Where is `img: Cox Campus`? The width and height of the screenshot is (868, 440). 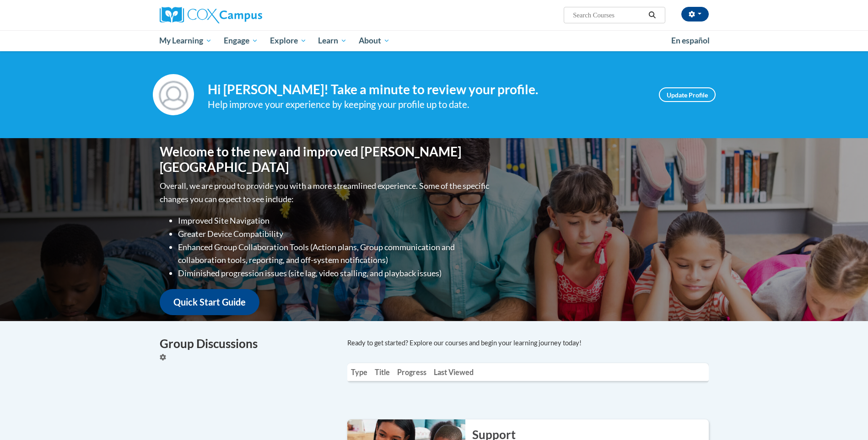
img: Cox Campus is located at coordinates (211, 16).